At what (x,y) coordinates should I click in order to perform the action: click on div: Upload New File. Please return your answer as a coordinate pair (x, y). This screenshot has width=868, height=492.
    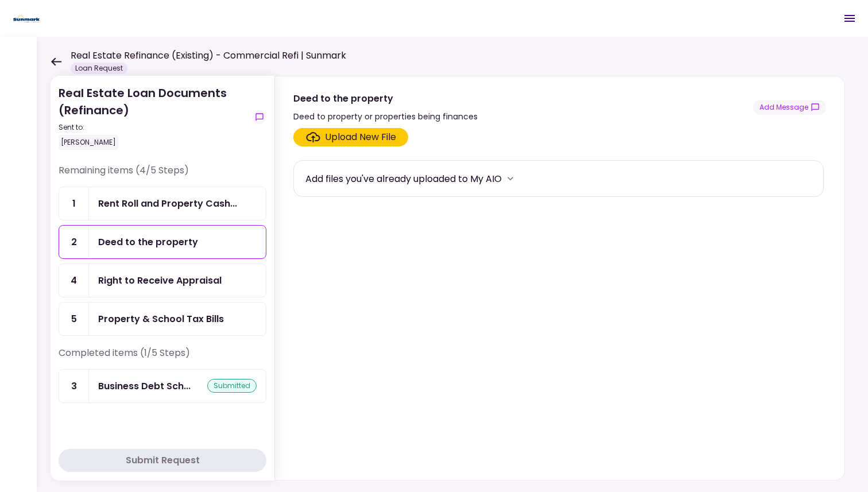
    Looking at the image, I should click on (360, 138).